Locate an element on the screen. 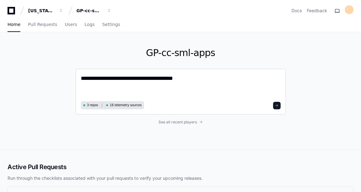 Image resolution: width=361 pixels, height=192 pixels. a: Settings is located at coordinates (111, 25).